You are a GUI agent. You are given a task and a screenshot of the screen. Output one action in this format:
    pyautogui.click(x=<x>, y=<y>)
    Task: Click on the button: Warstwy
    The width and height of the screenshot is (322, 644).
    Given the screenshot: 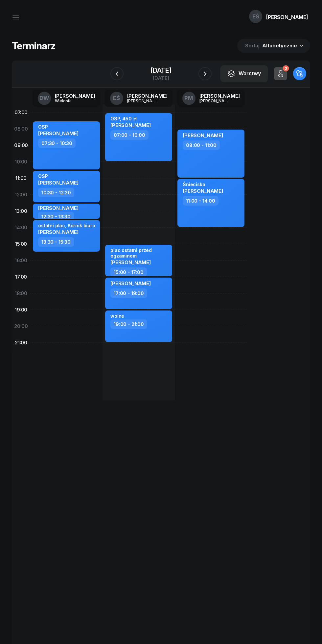 What is the action you would take?
    pyautogui.click(x=244, y=74)
    